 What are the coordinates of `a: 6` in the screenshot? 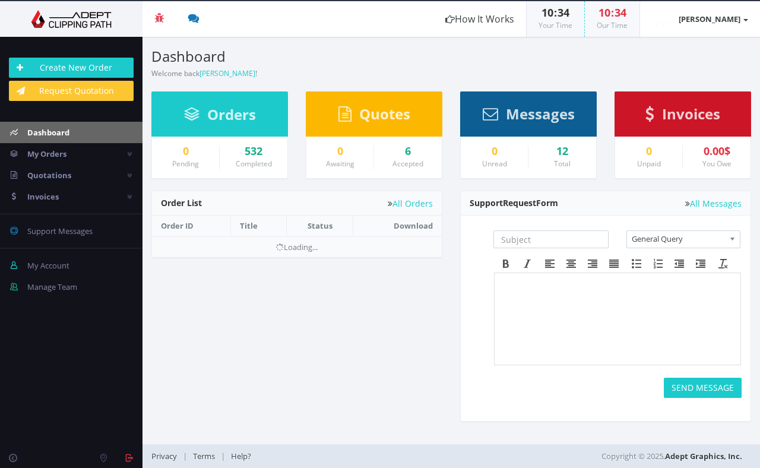 It's located at (408, 151).